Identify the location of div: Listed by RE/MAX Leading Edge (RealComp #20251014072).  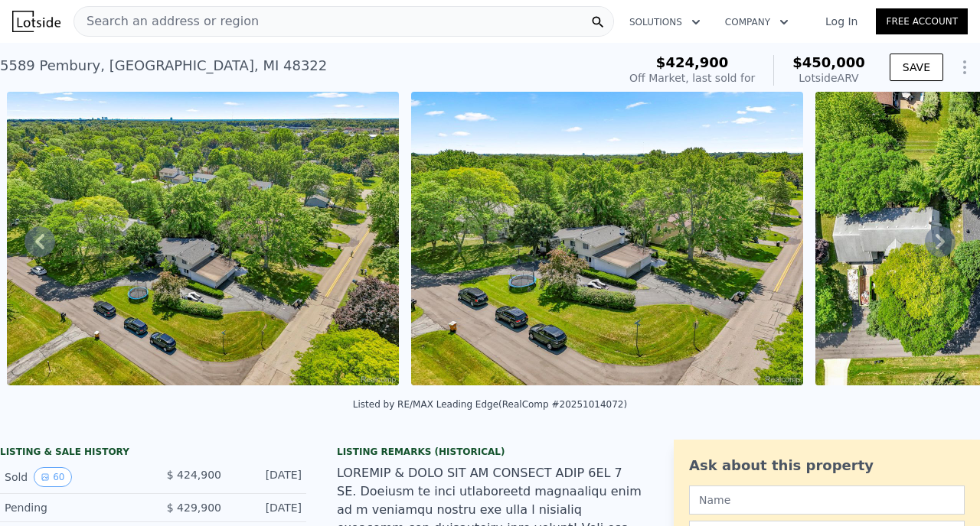
(490, 405).